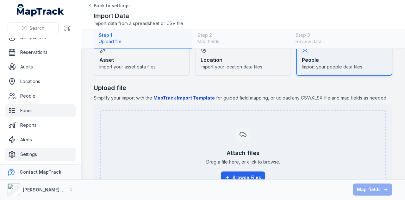 The height and width of the screenshot is (200, 405). I want to click on strong: Asset, so click(107, 60).